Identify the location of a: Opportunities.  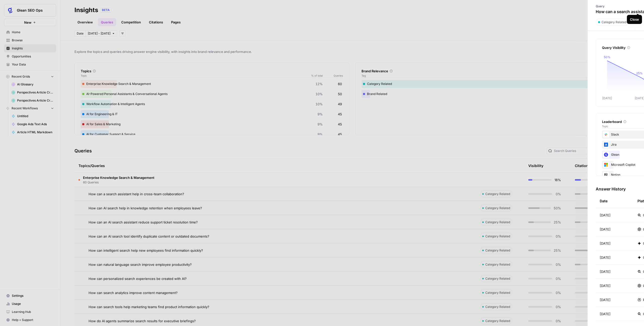
(30, 56).